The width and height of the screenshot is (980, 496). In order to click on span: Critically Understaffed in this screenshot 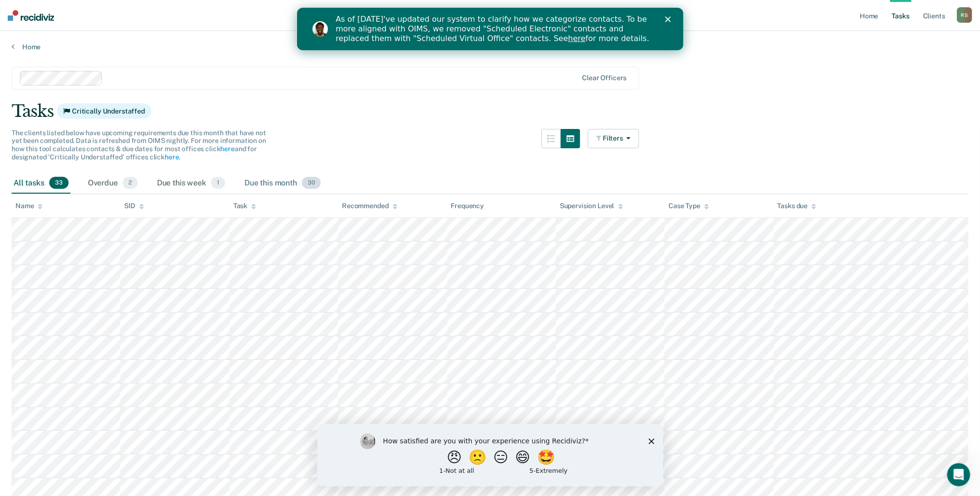, I will do `click(104, 111)`.